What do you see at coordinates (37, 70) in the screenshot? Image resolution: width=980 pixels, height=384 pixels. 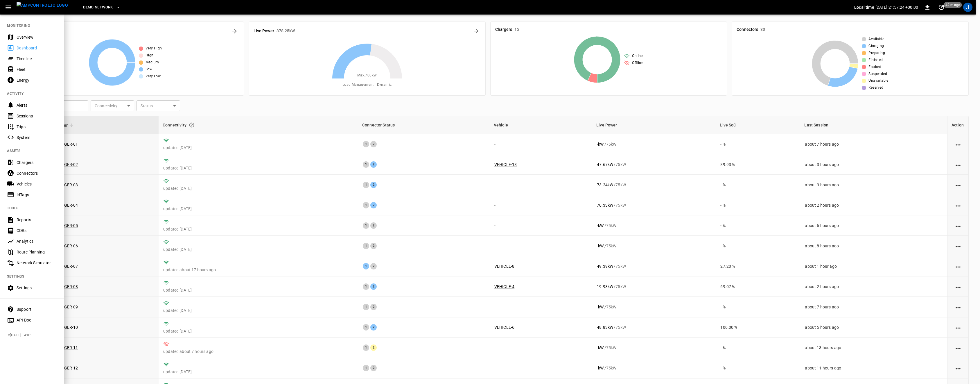 I see `div: Fleet` at bounding box center [37, 70].